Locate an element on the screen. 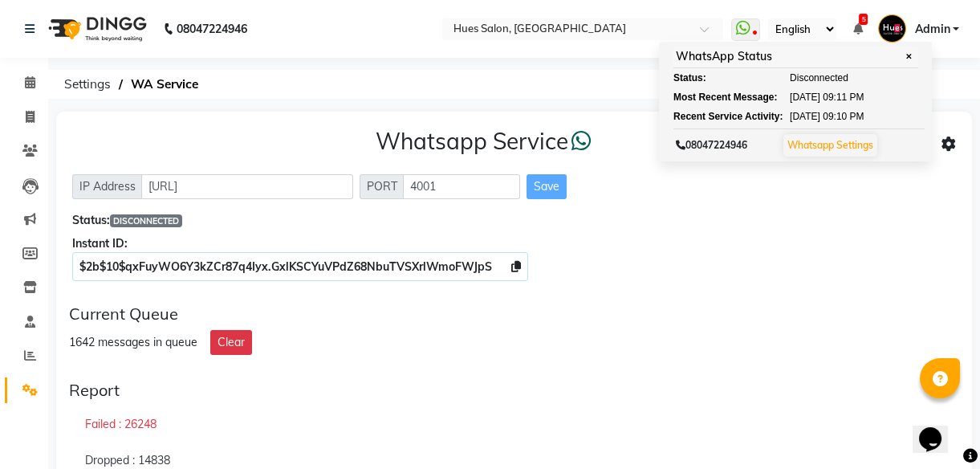 The height and width of the screenshot is (469, 980). img: logo is located at coordinates (95, 29).